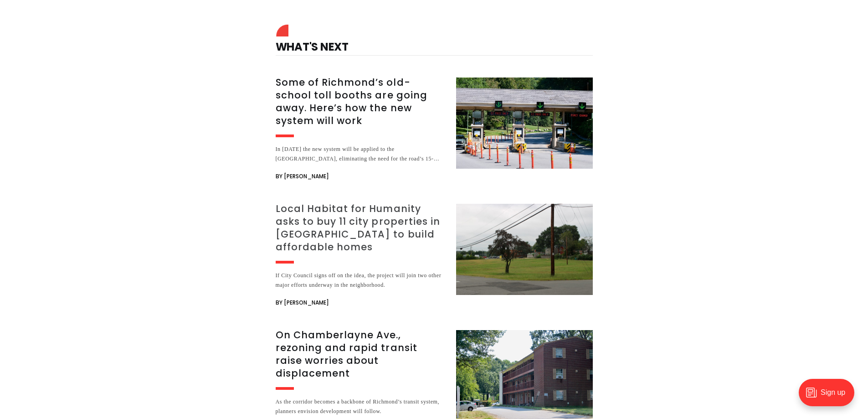 The width and height of the screenshot is (868, 419). I want to click on h4: What's Next, so click(434, 41).